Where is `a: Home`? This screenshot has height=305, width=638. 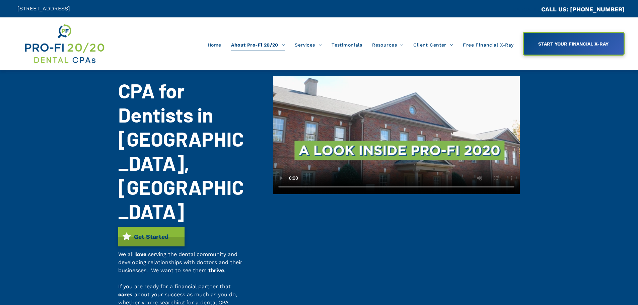 a: Home is located at coordinates (214, 45).